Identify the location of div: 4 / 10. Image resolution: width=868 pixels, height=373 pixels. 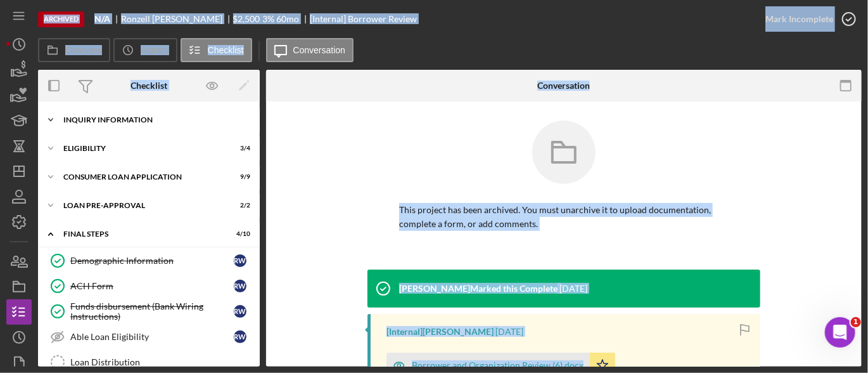
(239, 234).